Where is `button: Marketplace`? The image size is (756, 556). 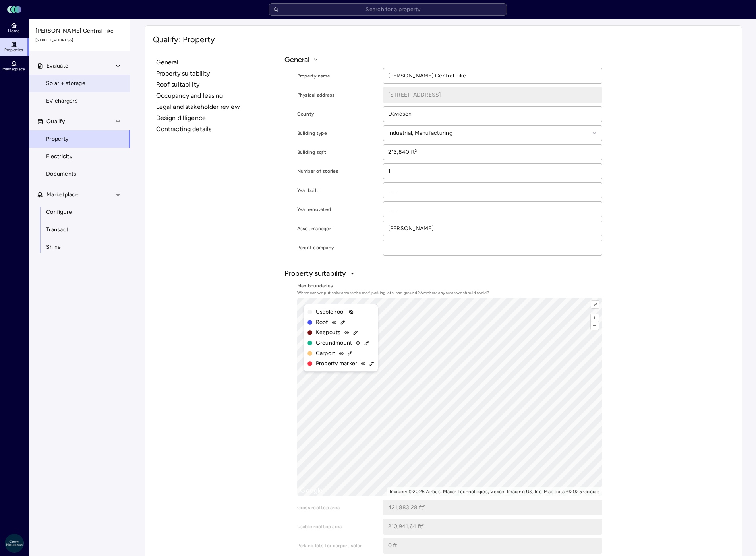 button: Marketplace is located at coordinates (80, 195).